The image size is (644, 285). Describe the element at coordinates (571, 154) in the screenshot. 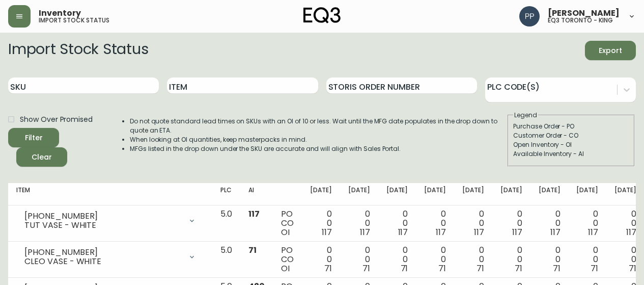

I see `div: Available Inventory - AI` at that location.